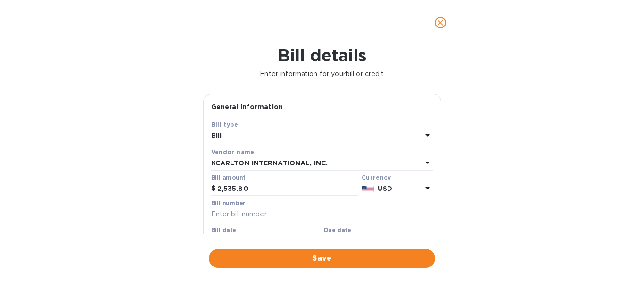 This screenshot has height=283, width=644. What do you see at coordinates (322, 74) in the screenshot?
I see `p: Enter information for your bill or credit` at bounding box center [322, 74].